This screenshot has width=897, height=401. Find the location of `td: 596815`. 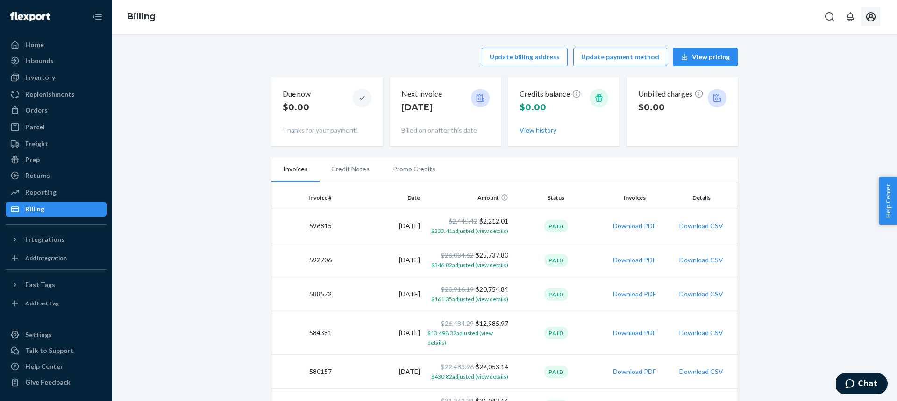

td: 596815 is located at coordinates (303, 226).